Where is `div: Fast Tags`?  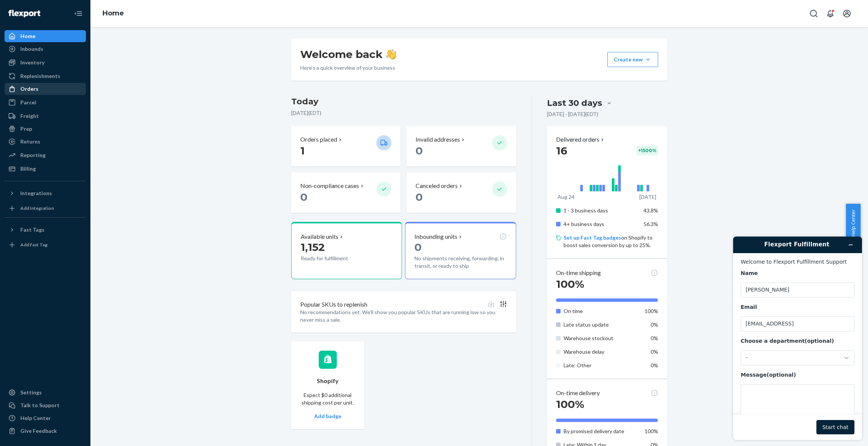
div: Fast Tags is located at coordinates (33, 230).